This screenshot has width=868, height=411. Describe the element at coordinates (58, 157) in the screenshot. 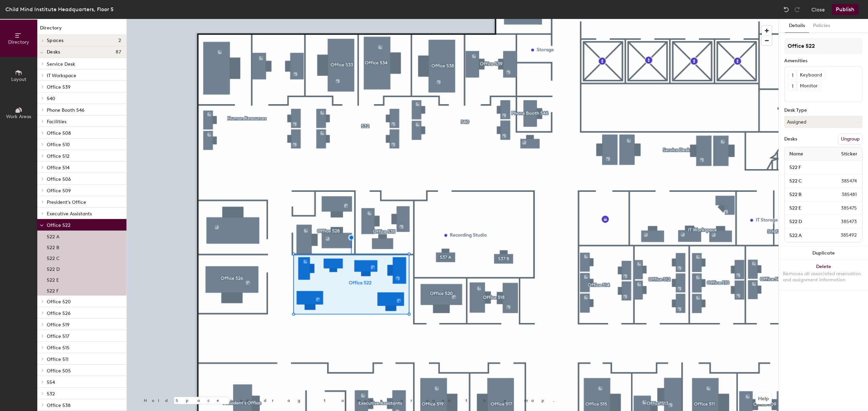

I see `span: Office 512` at that location.